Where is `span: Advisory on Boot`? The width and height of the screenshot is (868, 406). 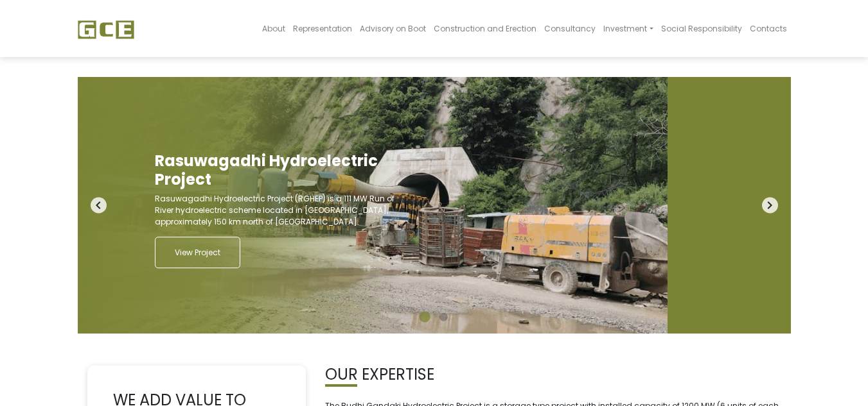 span: Advisory on Boot is located at coordinates (393, 28).